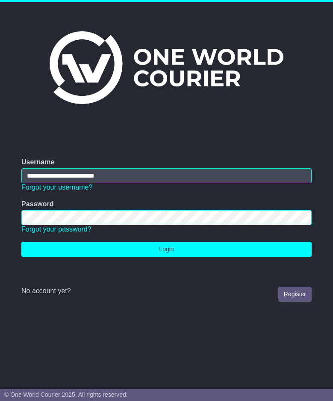 The width and height of the screenshot is (333, 401). Describe the element at coordinates (38, 162) in the screenshot. I see `label: Username` at that location.